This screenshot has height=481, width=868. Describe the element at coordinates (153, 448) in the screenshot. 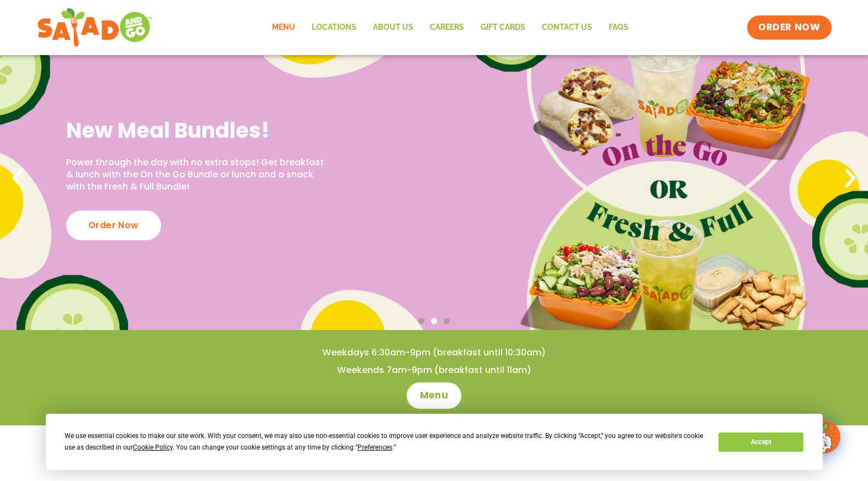

I see `span: Cookie Policy` at that location.